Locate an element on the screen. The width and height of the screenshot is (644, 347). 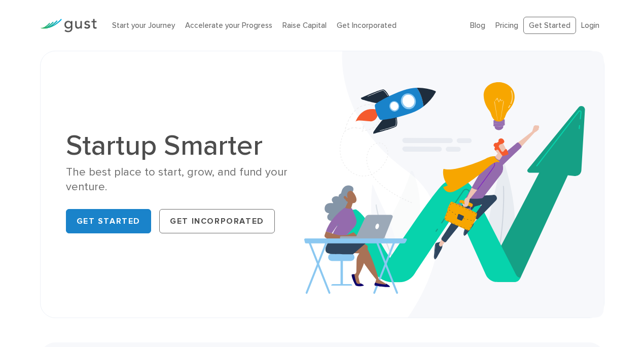
a: Login is located at coordinates (591, 26).